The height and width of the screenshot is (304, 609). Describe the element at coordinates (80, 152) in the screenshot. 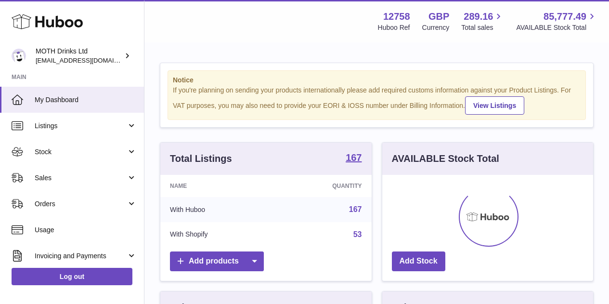

I see `span: Stock` at that location.